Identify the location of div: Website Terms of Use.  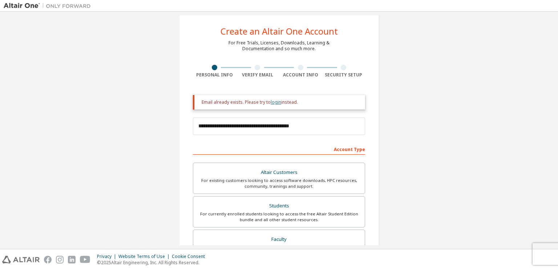
(145, 256).